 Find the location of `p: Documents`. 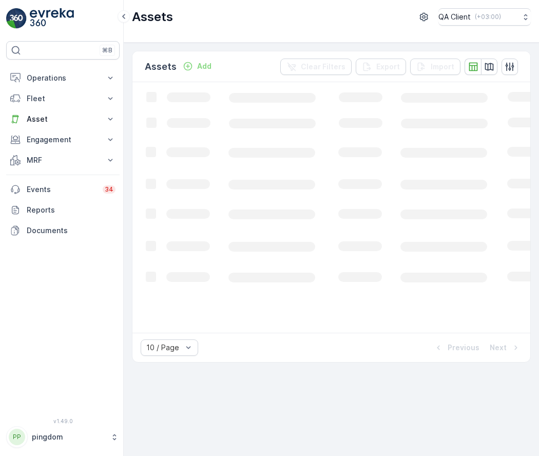

p: Documents is located at coordinates (71, 231).